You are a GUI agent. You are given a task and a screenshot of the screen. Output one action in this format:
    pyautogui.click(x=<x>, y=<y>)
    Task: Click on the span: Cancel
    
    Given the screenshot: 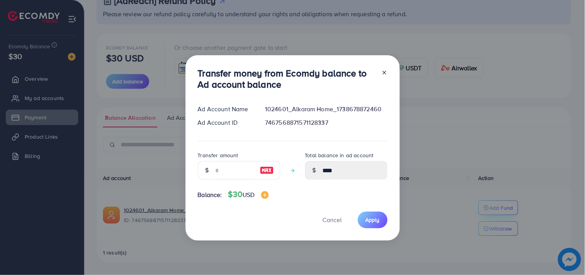 What is the action you would take?
    pyautogui.click(x=333, y=220)
    